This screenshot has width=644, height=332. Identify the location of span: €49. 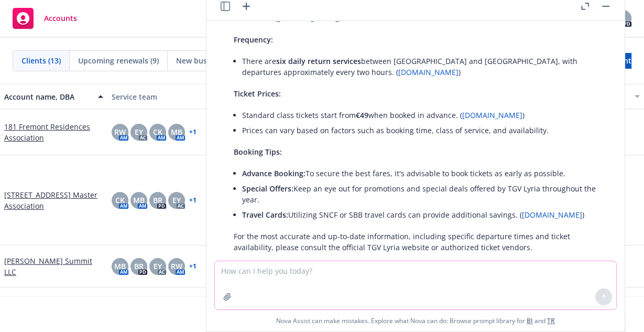
(362, 114).